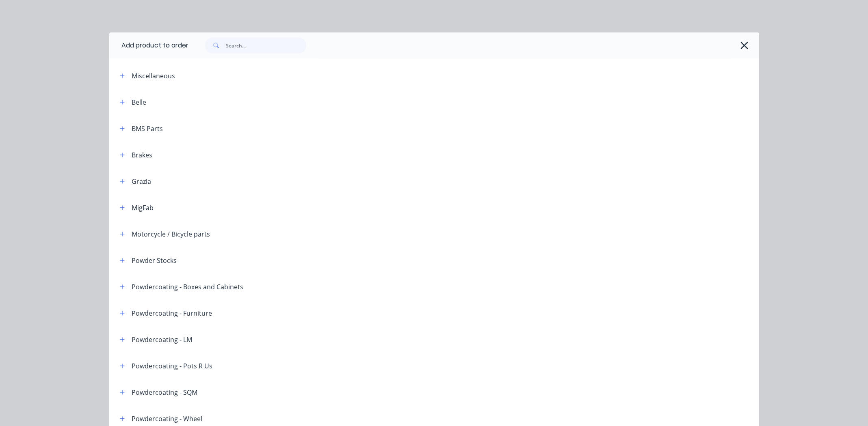 This screenshot has height=426, width=868. I want to click on div: Add product to order, so click(148, 45).